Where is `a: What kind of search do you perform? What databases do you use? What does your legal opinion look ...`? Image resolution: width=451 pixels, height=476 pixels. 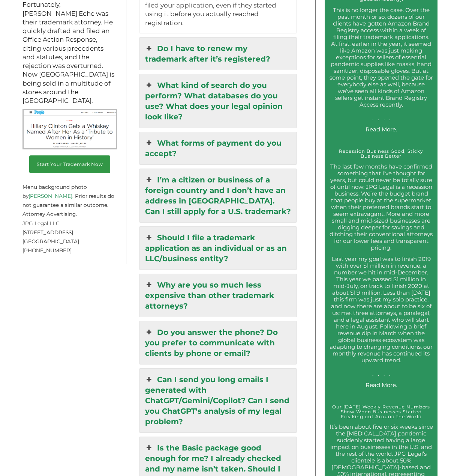 a: What kind of search do you perform? What databases do you use? What does your legal opinion look ... is located at coordinates (218, 101).